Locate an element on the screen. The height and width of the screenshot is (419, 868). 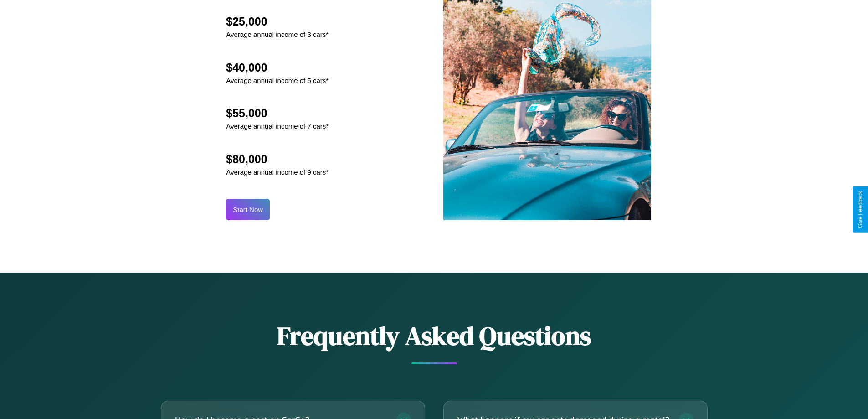
button: Start Now is located at coordinates (248, 210).